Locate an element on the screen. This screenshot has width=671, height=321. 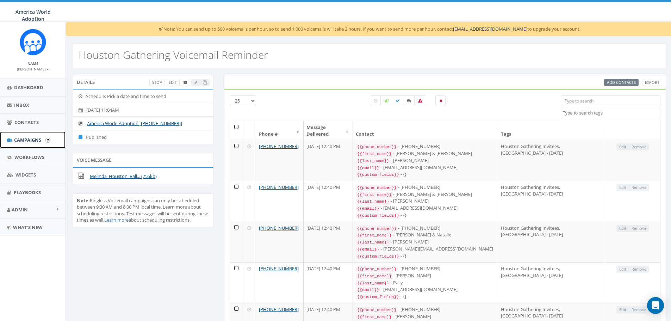
span: Inbox is located at coordinates (21, 105).